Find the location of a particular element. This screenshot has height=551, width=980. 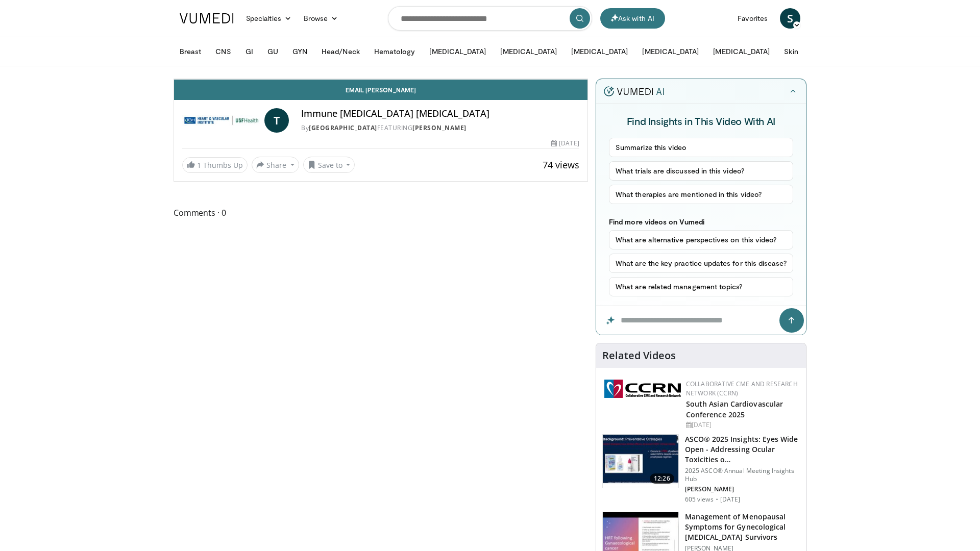

img: b996844e-283e-46d3-a511-8b624ad06fb9.150x105_q85_crop-smart_upscale.jpg is located at coordinates (640, 462).